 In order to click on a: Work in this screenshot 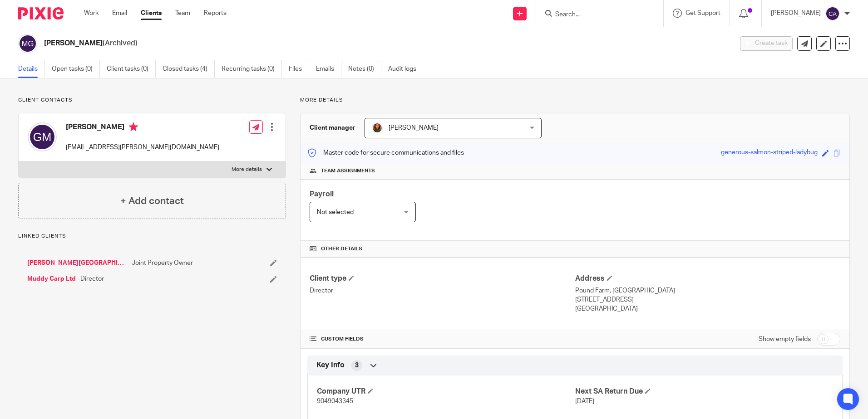, I will do `click(91, 13)`.